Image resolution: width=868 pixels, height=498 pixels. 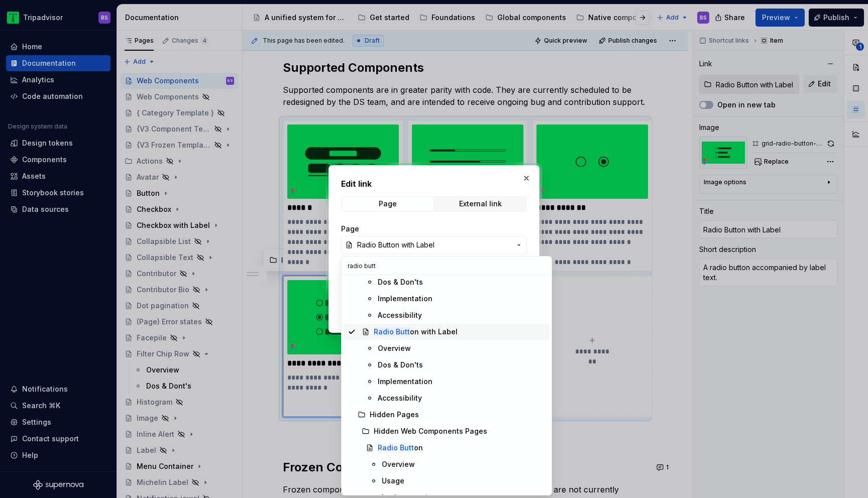 I want to click on div: Search in pages..., so click(x=446, y=385).